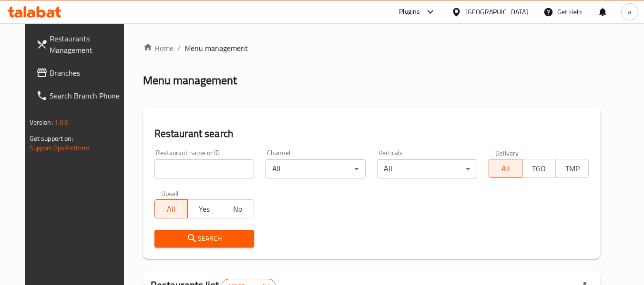 This screenshot has width=644, height=285. Describe the element at coordinates (573, 169) in the screenshot. I see `span: TMP` at that location.